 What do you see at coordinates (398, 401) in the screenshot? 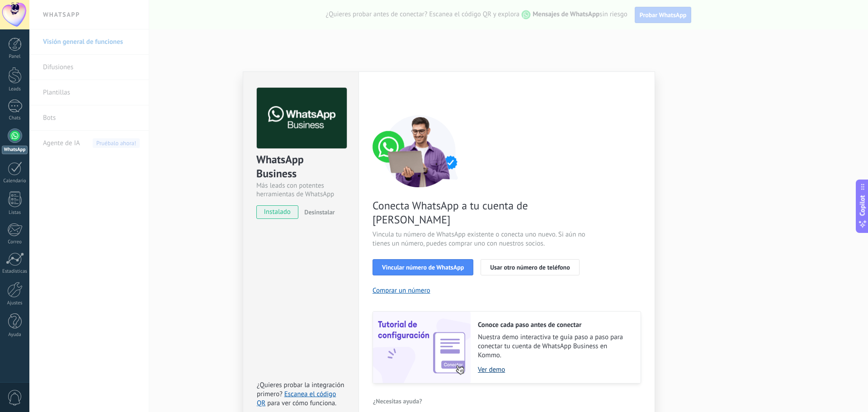
I see `button: ¿Necesitas ayuda?` at bounding box center [398, 401].